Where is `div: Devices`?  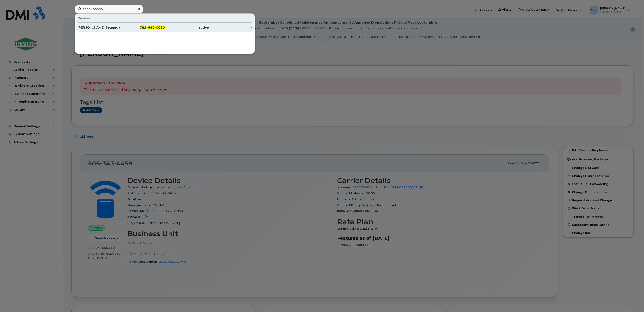 div: Devices is located at coordinates (165, 18).